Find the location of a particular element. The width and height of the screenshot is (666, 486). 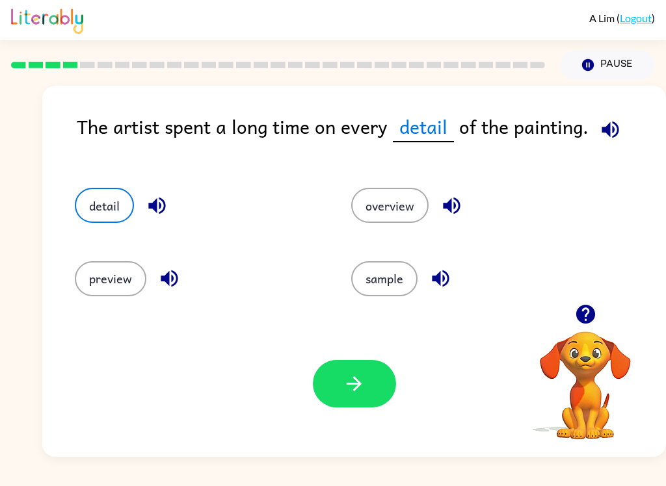

div: The artist spent a long time on every of the painting. is located at coordinates (371, 136).